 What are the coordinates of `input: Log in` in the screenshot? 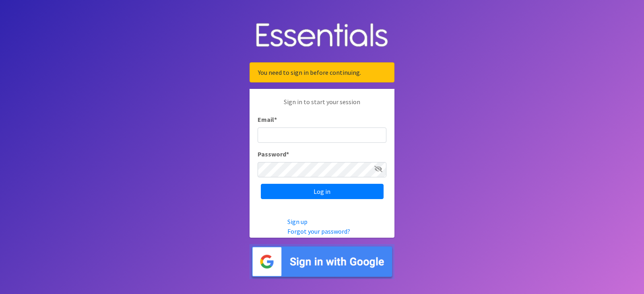 It's located at (322, 192).